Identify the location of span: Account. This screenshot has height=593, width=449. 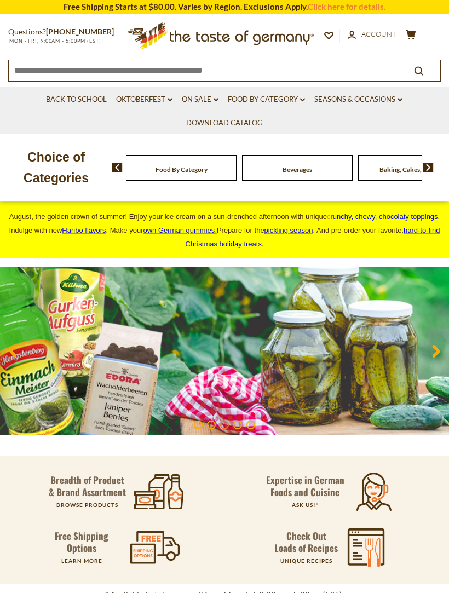
(379, 34).